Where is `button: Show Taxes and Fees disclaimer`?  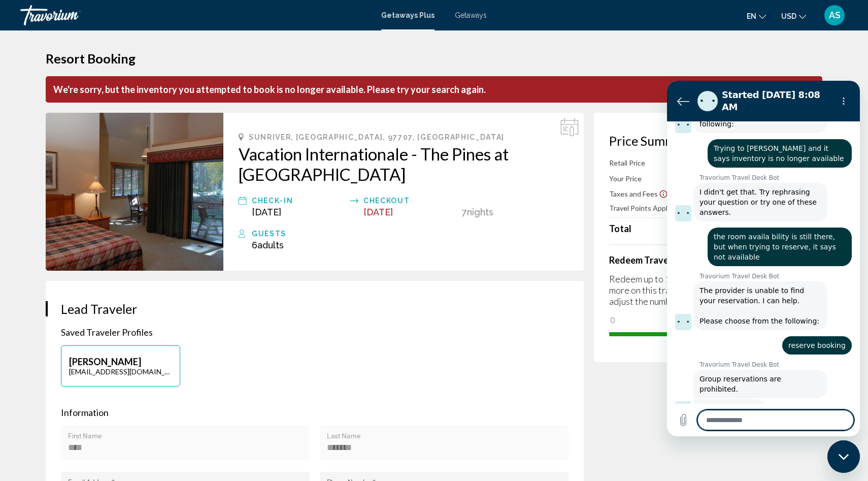
button: Show Taxes and Fees disclaimer is located at coordinates (664, 193).